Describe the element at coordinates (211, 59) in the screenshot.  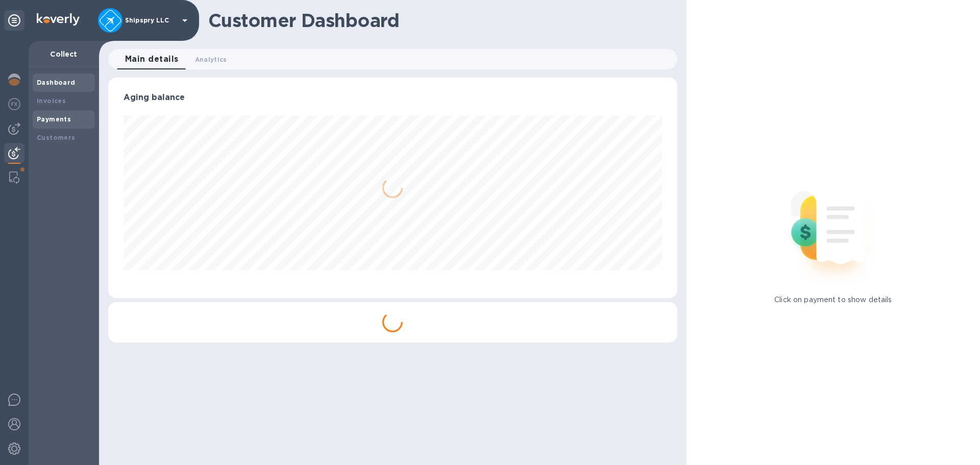
I see `span: Analytics` at that location.